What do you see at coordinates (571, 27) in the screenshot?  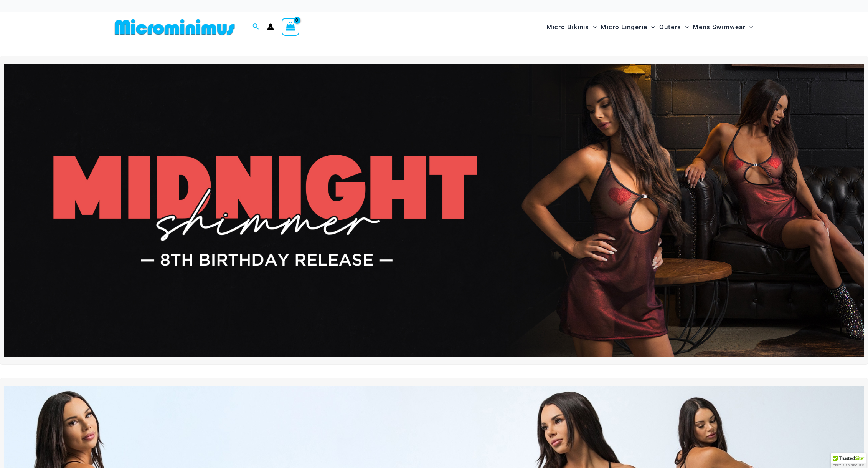 I see `a: Micro BikinisMenu ToggleMenu Toggle` at bounding box center [571, 27].